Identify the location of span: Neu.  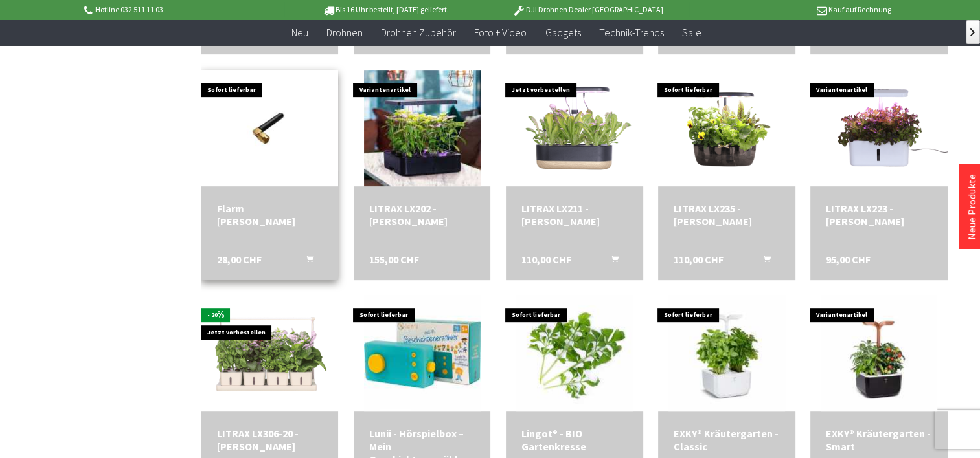
(300, 33).